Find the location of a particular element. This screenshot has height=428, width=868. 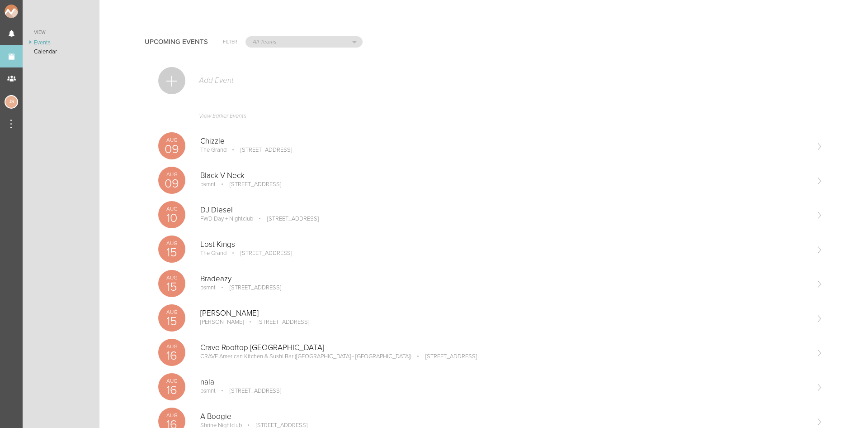

a: Events is located at coordinates (61, 43).